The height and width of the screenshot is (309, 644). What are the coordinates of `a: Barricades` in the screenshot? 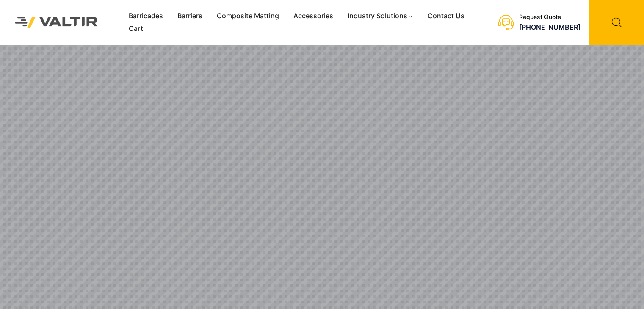 It's located at (146, 16).